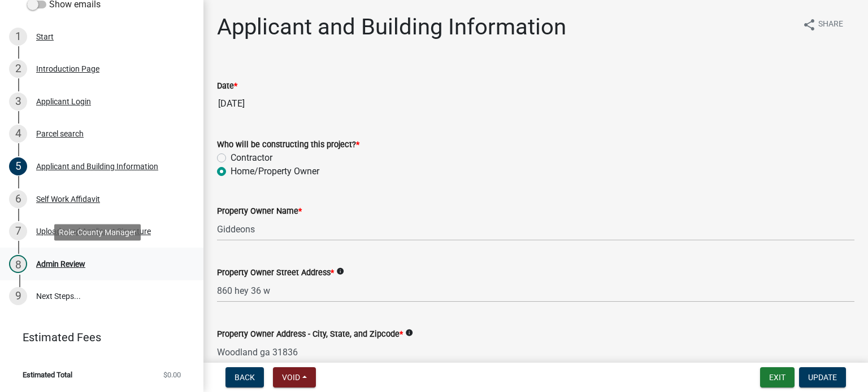  Describe the element at coordinates (275, 273) in the screenshot. I see `label: Property Owner Street Address` at that location.